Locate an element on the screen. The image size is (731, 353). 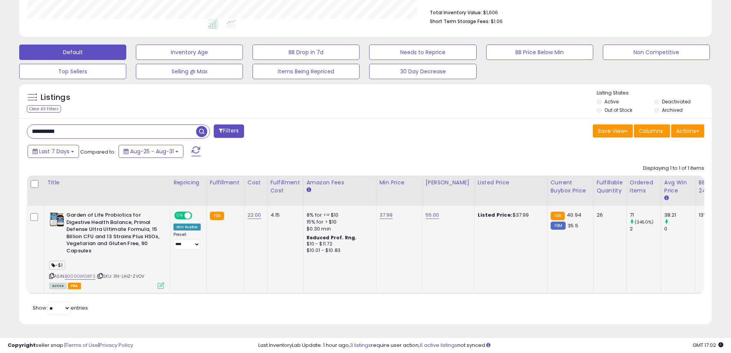
label: Archived is located at coordinates (672, 110).